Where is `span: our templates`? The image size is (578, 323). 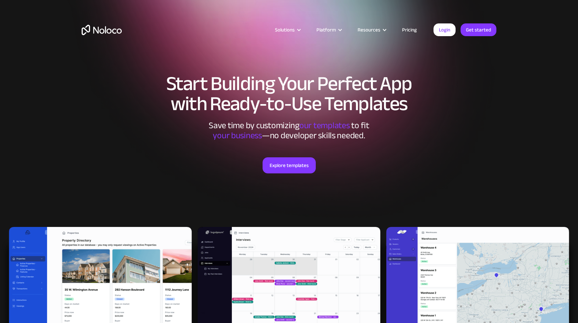 span: our templates is located at coordinates (325, 125).